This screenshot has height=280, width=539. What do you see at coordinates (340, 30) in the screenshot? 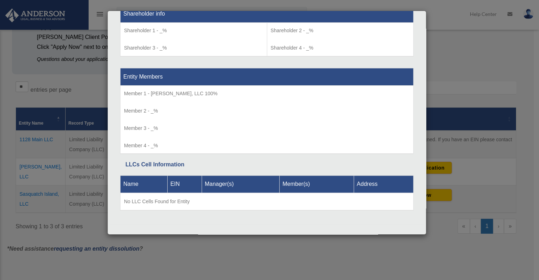
I see `p: Shareholder 2 - _%` at bounding box center [340, 30].